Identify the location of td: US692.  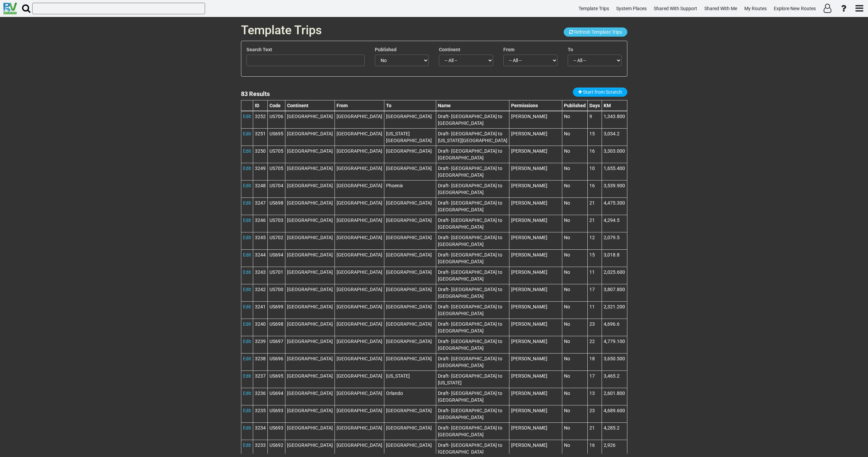
(276, 448).